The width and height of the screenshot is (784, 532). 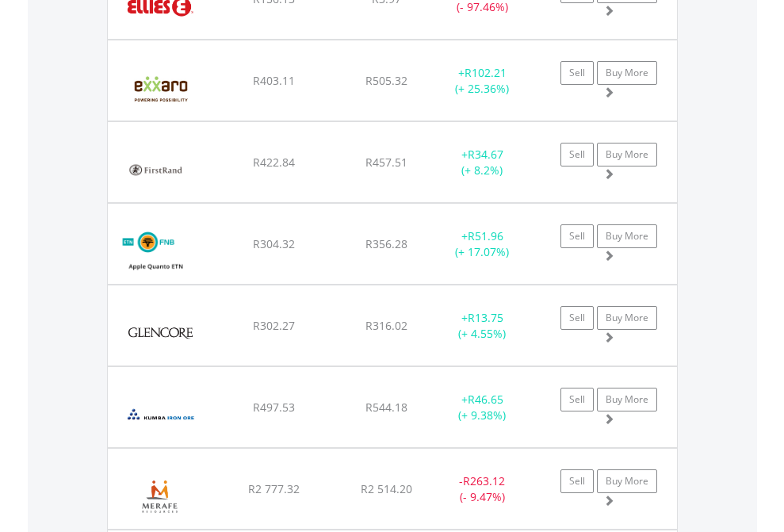 I want to click on div: + (+ 25.36%), so click(x=482, y=81).